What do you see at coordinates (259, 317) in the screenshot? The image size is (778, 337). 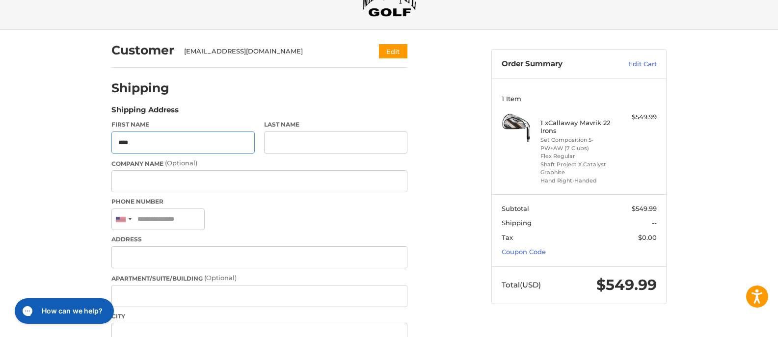 I see `label: City` at bounding box center [259, 317].